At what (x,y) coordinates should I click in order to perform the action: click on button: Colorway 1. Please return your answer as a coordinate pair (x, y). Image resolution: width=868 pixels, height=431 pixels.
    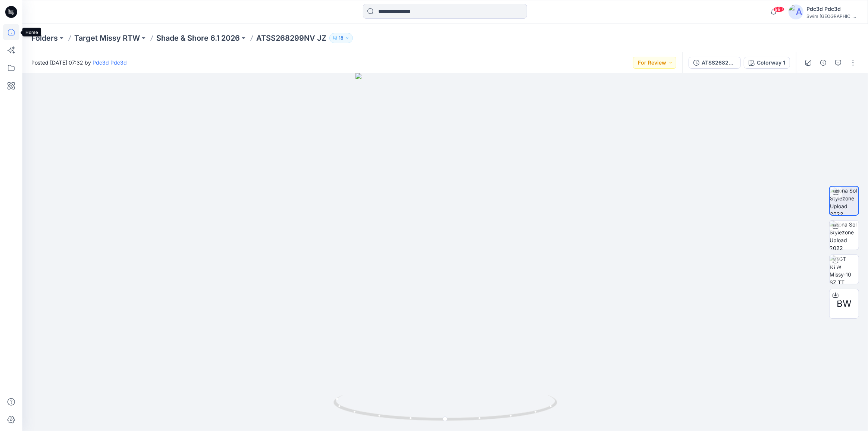
    Looking at the image, I should click on (767, 63).